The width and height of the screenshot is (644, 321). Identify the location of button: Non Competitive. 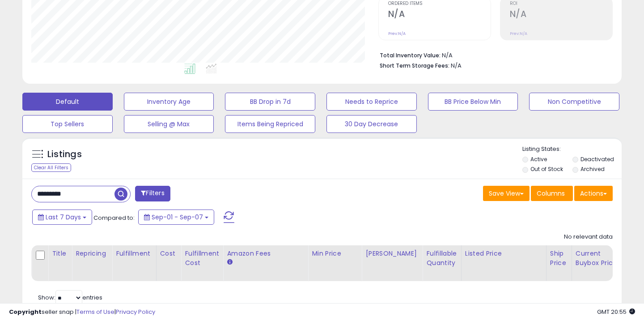
(574, 102).